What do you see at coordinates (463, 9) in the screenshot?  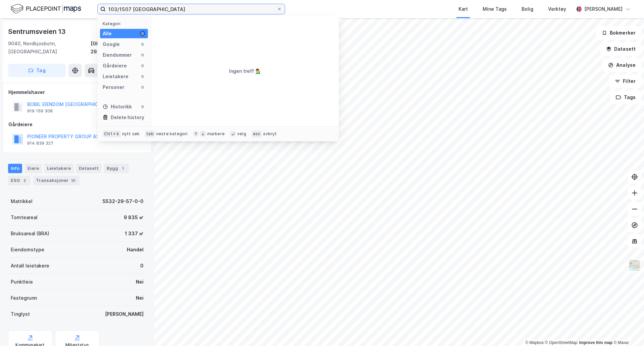 I see `div: Kart` at bounding box center [463, 9].